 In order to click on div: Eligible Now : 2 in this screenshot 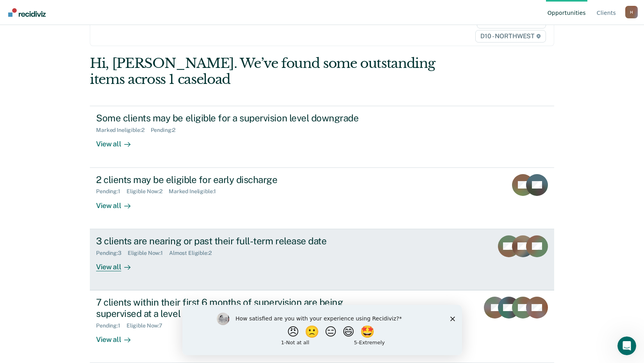, I will do `click(148, 191)`.